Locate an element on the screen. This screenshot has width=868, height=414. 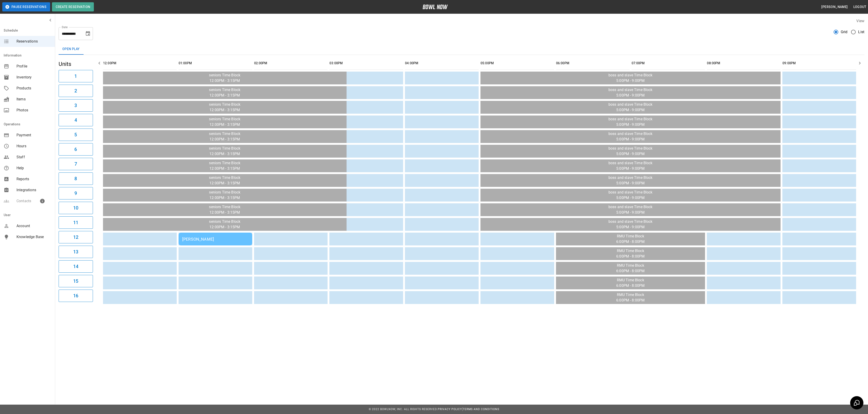
h6: 8 is located at coordinates (75, 179).